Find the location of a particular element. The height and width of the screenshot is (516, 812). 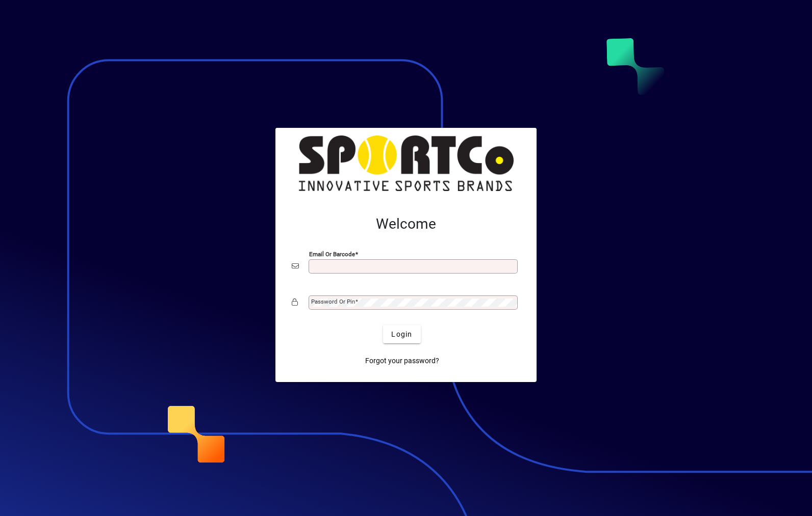

h2: Welcome is located at coordinates (406, 224).